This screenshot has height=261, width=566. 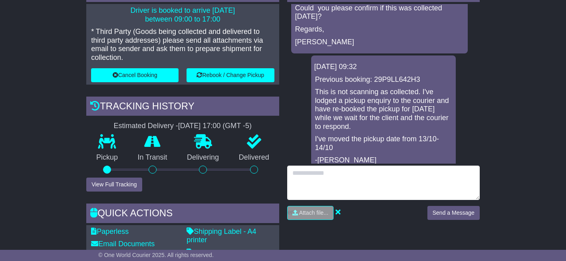 What do you see at coordinates (110, 232) in the screenshot?
I see `a: Paperless` at bounding box center [110, 232].